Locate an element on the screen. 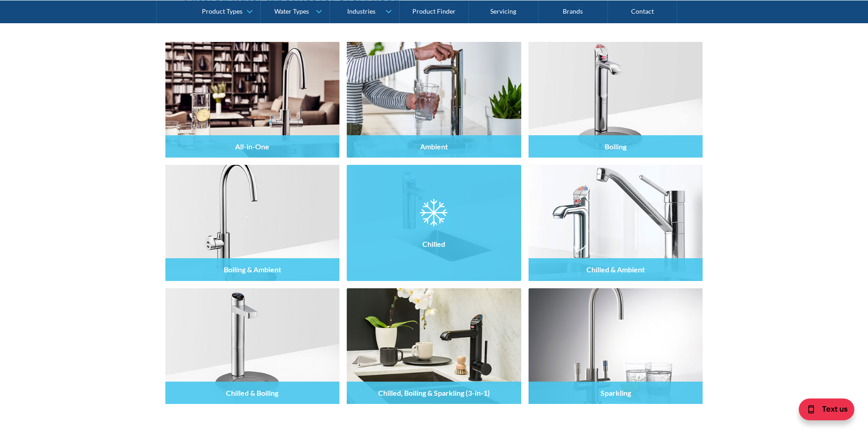 The image size is (868, 434). a: Boiling is located at coordinates (616, 100).